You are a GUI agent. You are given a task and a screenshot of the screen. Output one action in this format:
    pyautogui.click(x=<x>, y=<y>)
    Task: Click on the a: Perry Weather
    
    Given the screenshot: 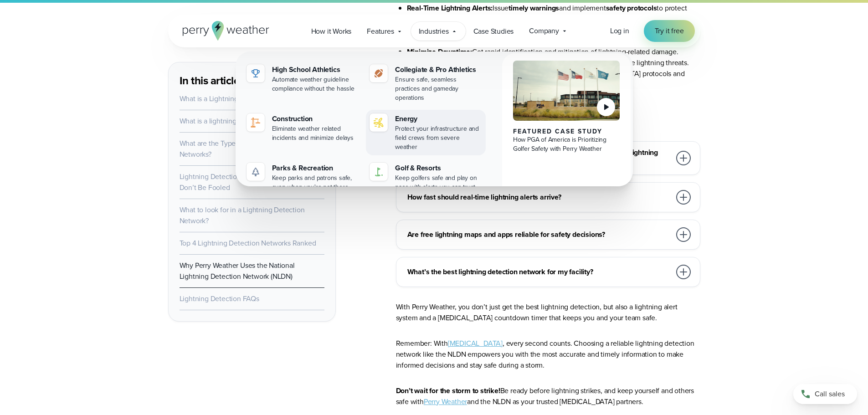 What is the action you would take?
    pyautogui.click(x=445, y=401)
    